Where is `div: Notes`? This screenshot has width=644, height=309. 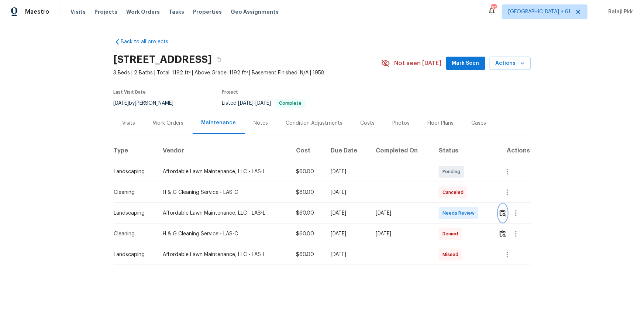 div: Notes is located at coordinates (261, 123).